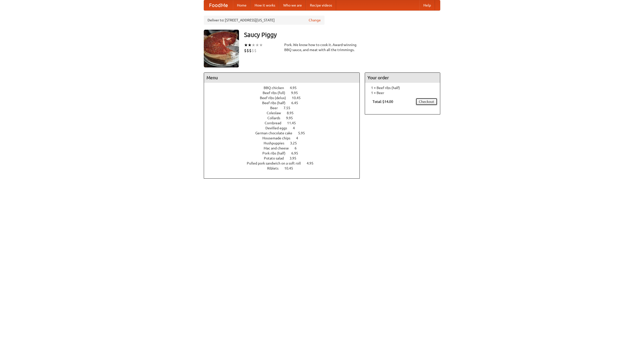  I want to click on h3: Saucy Piggy, so click(342, 35).